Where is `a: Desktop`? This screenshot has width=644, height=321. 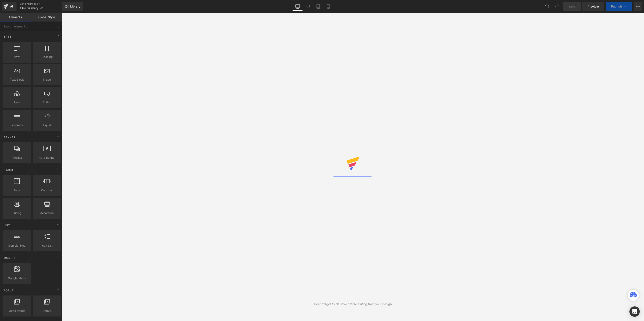 a: Desktop is located at coordinates (298, 6).